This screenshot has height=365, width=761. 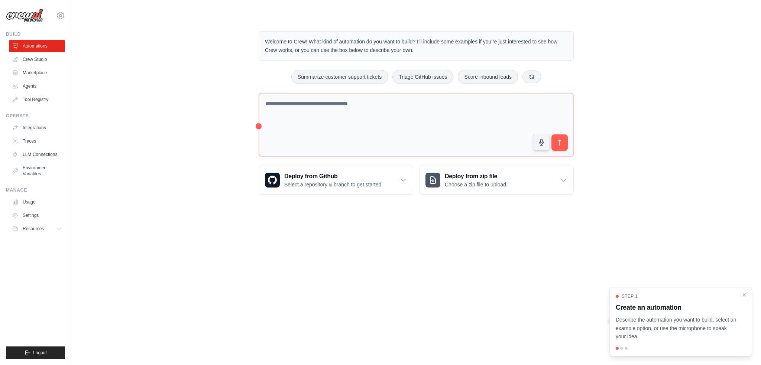 What do you see at coordinates (37, 141) in the screenshot?
I see `a: Traces` at bounding box center [37, 141].